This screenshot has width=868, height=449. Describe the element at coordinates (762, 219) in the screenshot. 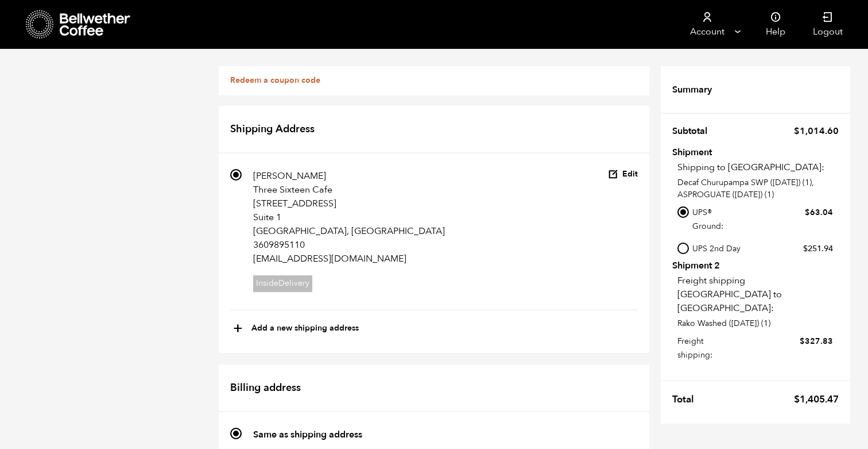

I see `label: UPS® Ground:` at that location.